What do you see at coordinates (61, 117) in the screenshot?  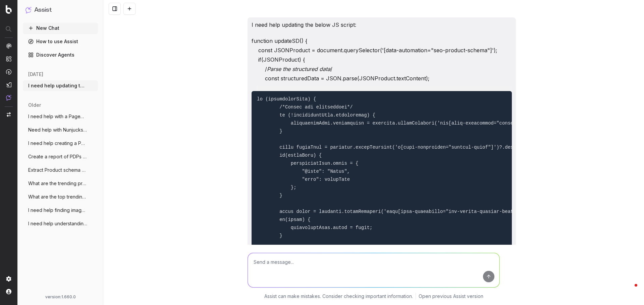 I see `button: I need help with a PageWorkers optimisat` at bounding box center [61, 117].